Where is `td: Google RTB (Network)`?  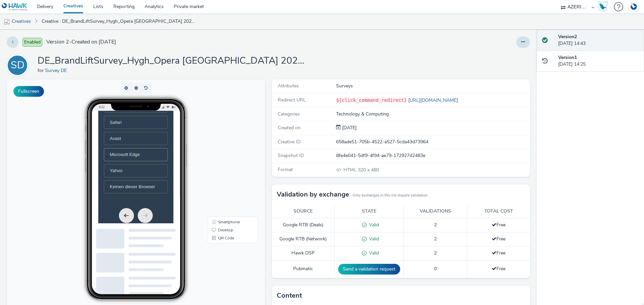
td: Google RTB (Network) is located at coordinates (303, 239).